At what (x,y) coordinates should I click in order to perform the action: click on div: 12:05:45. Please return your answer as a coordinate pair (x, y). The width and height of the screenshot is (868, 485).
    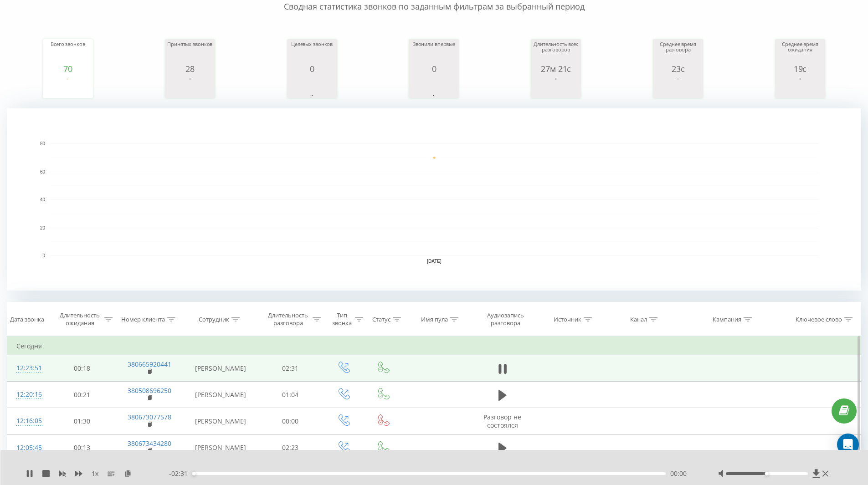
    Looking at the image, I should click on (28, 448).